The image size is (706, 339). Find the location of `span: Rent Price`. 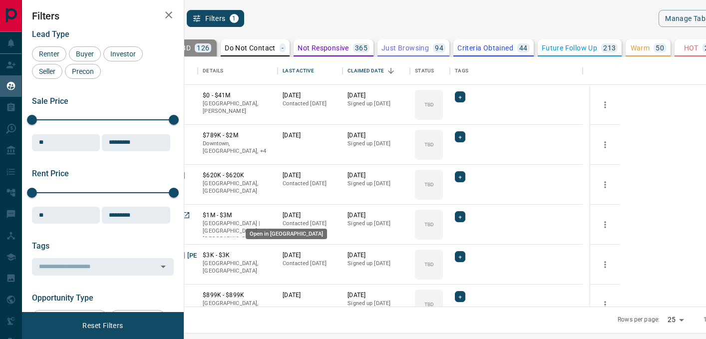

span: Rent Price is located at coordinates (50, 173).